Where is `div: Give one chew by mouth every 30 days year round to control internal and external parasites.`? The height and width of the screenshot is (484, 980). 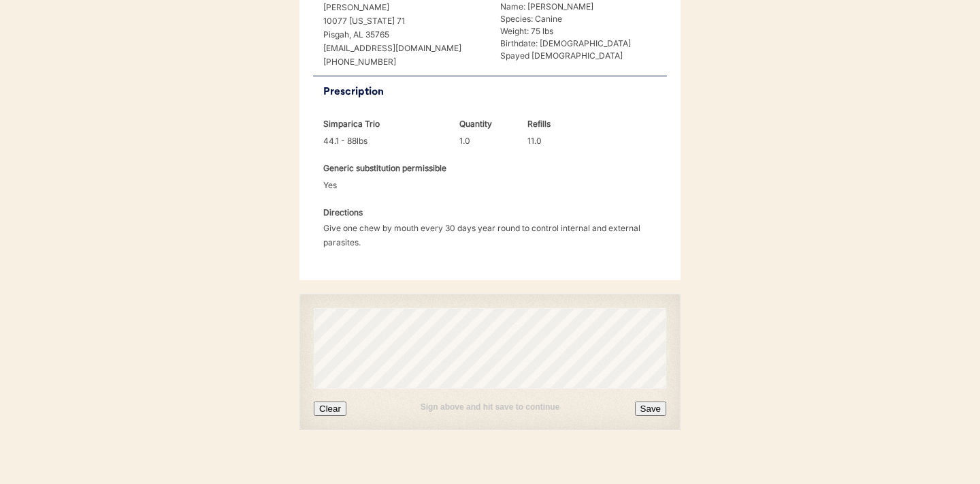 div: Give one chew by mouth every 30 days year round to control internal and external parasites. is located at coordinates (495, 235).